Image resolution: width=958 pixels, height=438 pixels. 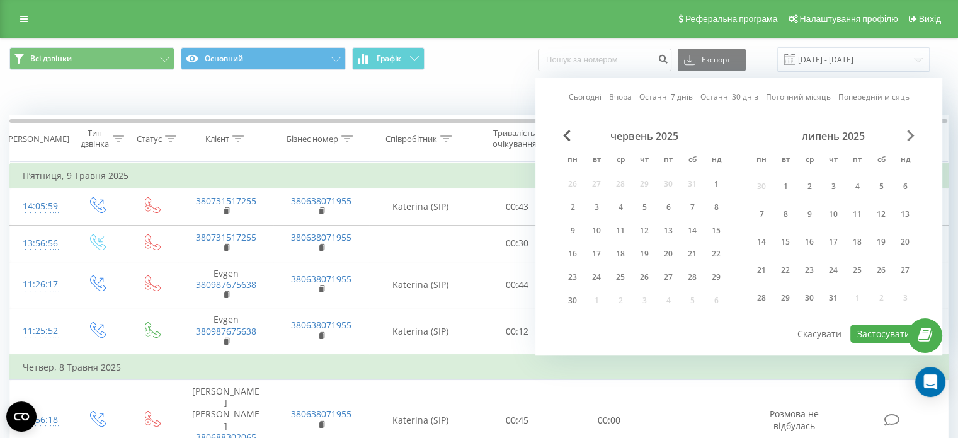 What do you see at coordinates (785, 214) in the screenshot?
I see `div: 8` at bounding box center [785, 214].